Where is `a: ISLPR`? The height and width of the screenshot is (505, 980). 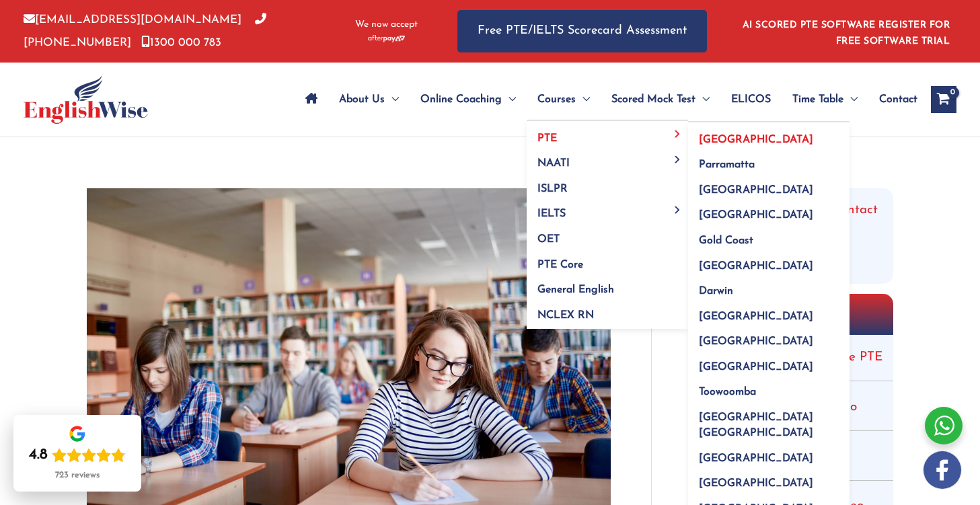 a: ISLPR is located at coordinates (608, 184).